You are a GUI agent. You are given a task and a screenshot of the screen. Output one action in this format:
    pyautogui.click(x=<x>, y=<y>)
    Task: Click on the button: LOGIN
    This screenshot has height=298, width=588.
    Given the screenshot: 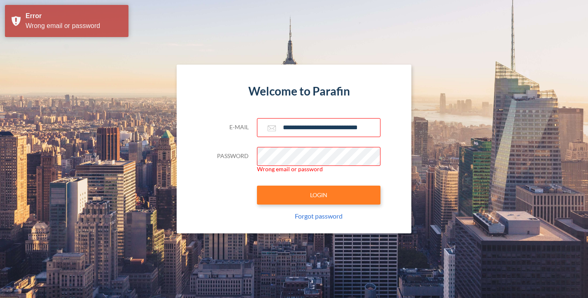 What is the action you would take?
    pyautogui.click(x=319, y=195)
    